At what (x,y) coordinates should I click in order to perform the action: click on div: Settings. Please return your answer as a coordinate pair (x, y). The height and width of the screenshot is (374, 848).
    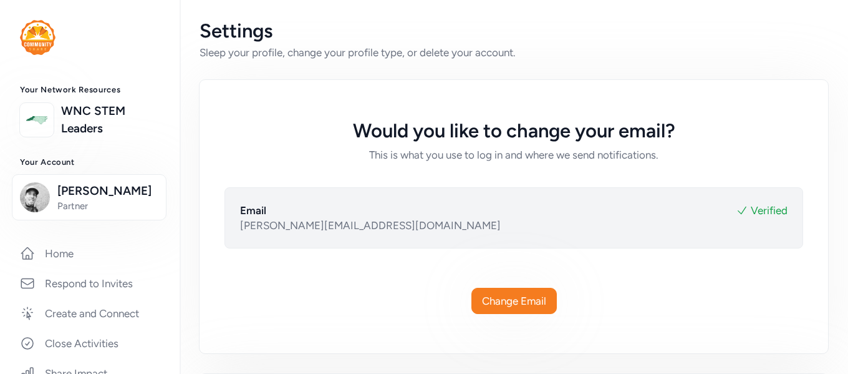
    Looking at the image, I should click on (514, 31).